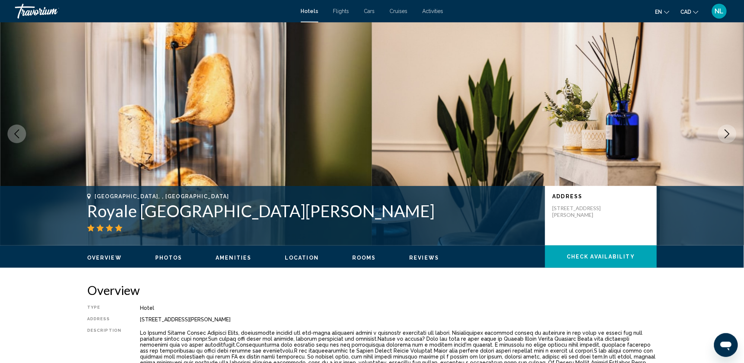 The image size is (744, 363). Describe the element at coordinates (309, 11) in the screenshot. I see `a: Hotels` at that location.